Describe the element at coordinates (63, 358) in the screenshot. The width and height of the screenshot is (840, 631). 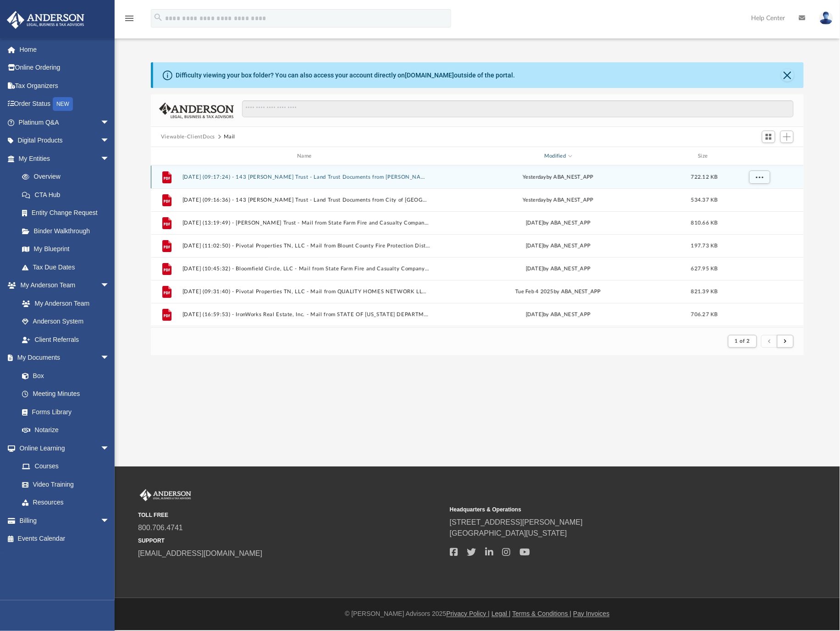
I see `a: My Documentsarrow_drop_down` at that location.